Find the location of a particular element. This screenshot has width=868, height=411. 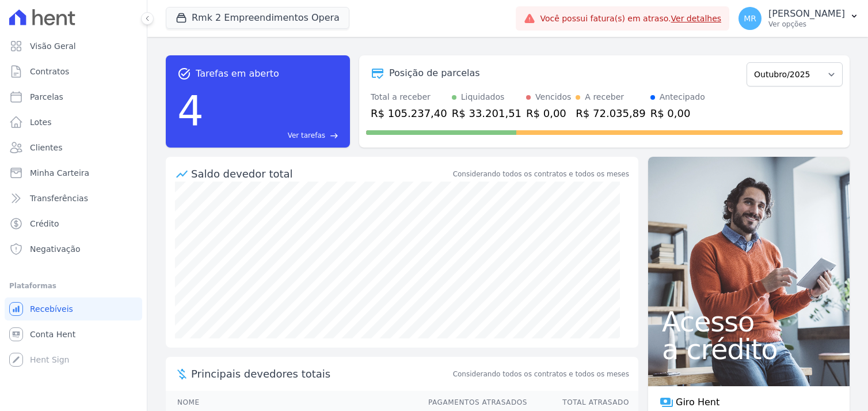

div: R$ 105.237,40 is located at coordinates (408, 113).